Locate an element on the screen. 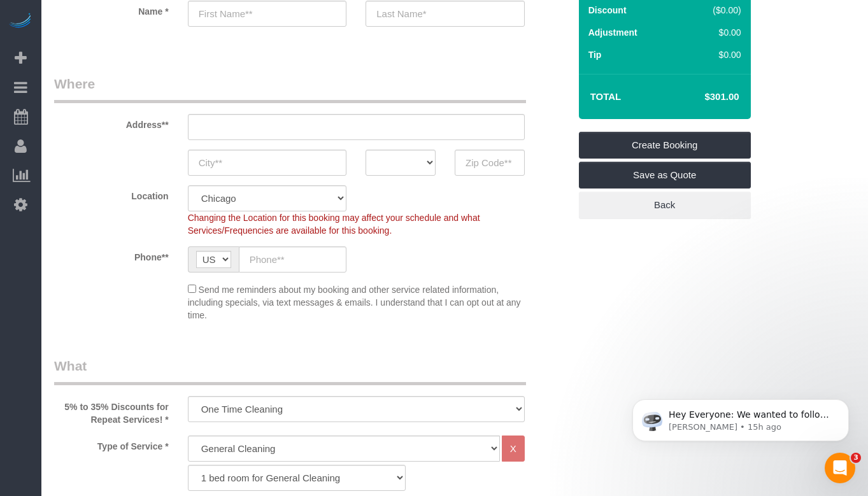  div: message notification from Ellie, 15h ago. Hey Everyone: We wanted to follow up and let you know w... is located at coordinates (127, 48).